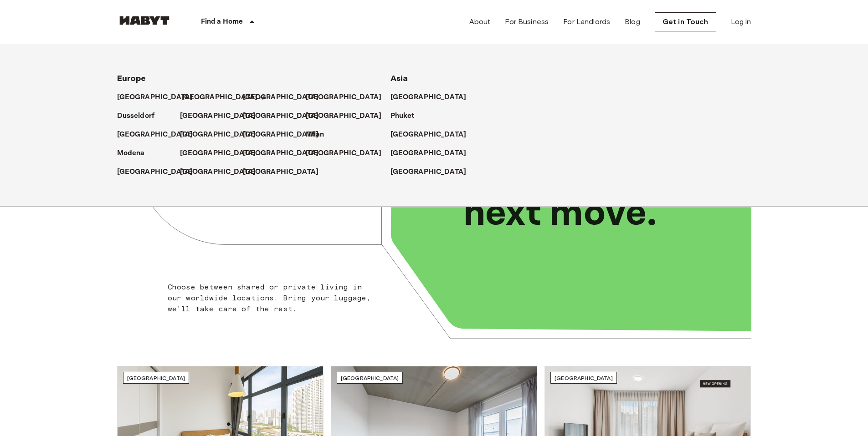 The width and height of the screenshot is (868, 436). Describe the element at coordinates (399, 79) in the screenshot. I see `span: Asia` at that location.